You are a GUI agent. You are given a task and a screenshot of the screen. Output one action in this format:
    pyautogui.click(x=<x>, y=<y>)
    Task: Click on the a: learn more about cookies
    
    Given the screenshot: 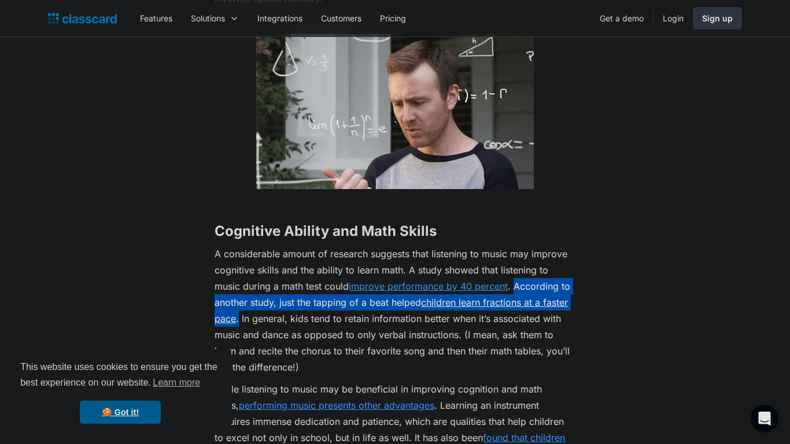 What is the action you would take?
    pyautogui.click(x=176, y=383)
    